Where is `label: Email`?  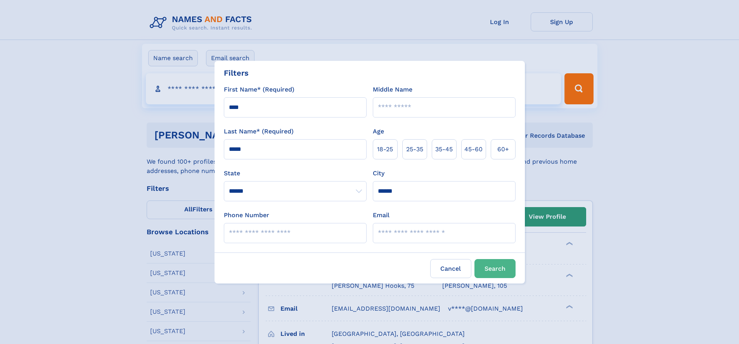 label: Email is located at coordinates (381, 215).